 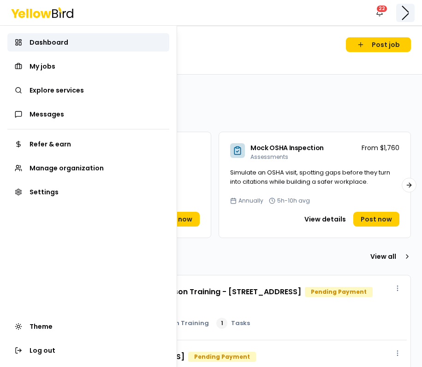 I want to click on a: Refer & earn, so click(x=88, y=144).